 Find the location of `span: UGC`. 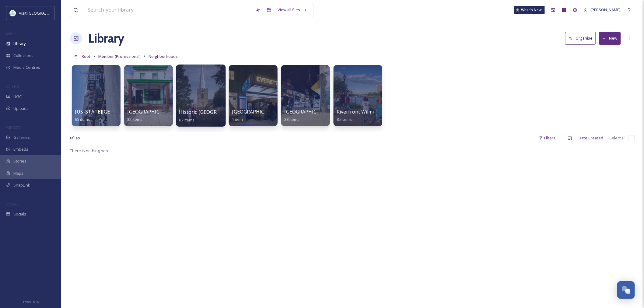

span: UGC is located at coordinates (17, 97).